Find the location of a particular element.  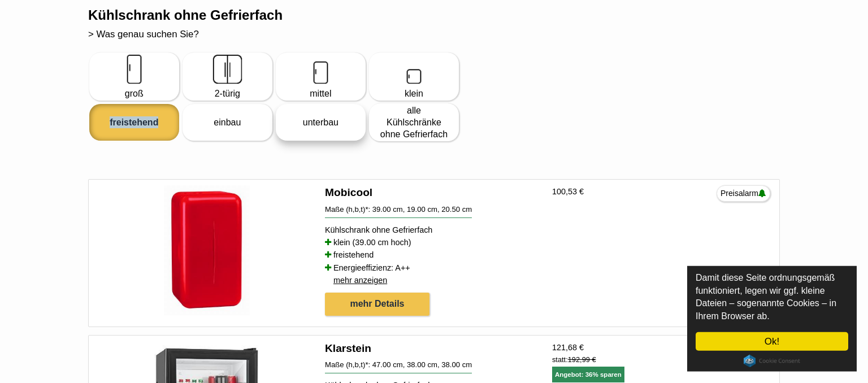

span: 38.00 cm is located at coordinates (457, 364).